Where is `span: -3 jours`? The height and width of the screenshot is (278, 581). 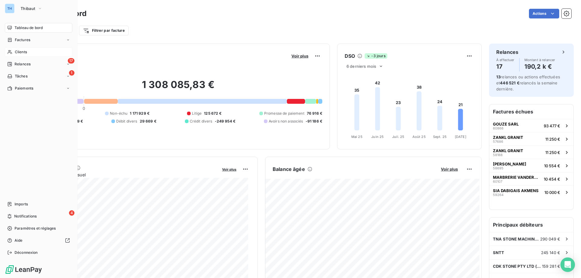
span: -3 jours is located at coordinates (376, 56).